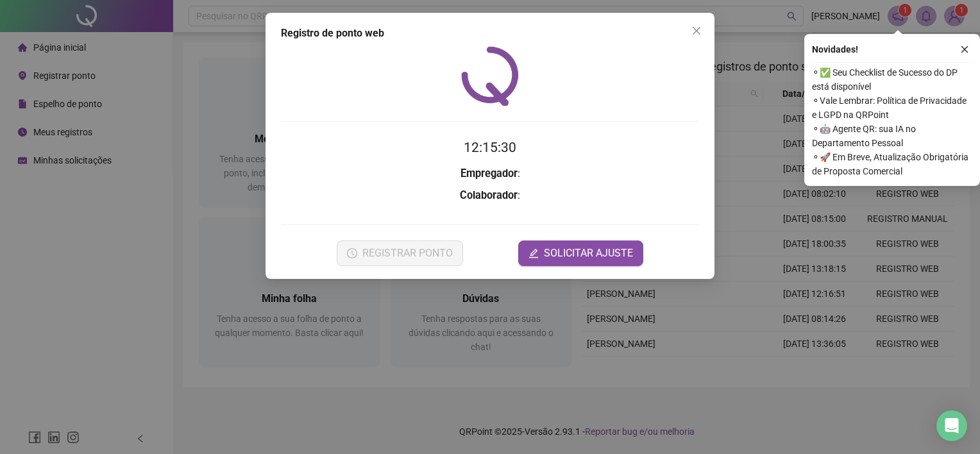  What do you see at coordinates (490, 76) in the screenshot?
I see `img: QRPoint` at bounding box center [490, 76].